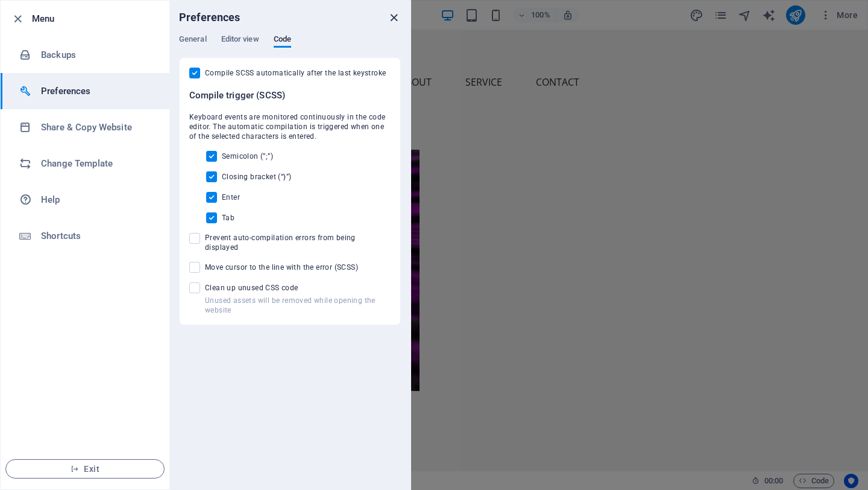  What do you see at coordinates (290, 46) in the screenshot?
I see `div: Preferences` at bounding box center [290, 46].